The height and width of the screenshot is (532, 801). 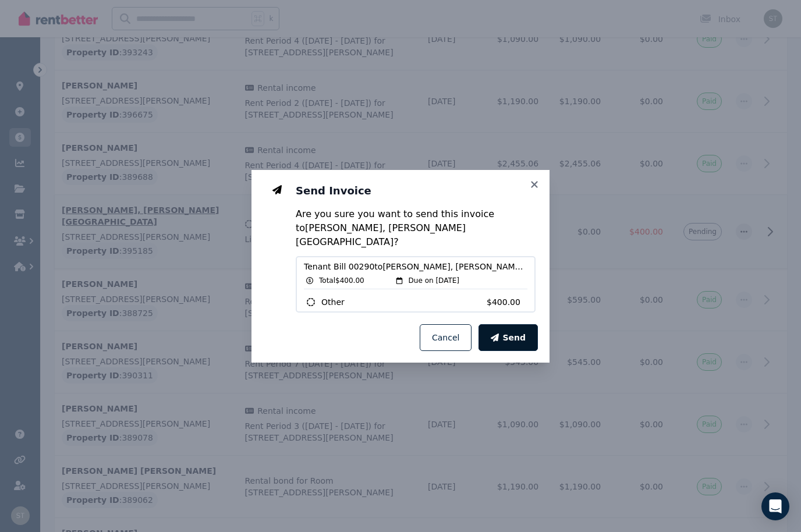 What do you see at coordinates (508, 338) in the screenshot?
I see `button: Send` at bounding box center [508, 338].